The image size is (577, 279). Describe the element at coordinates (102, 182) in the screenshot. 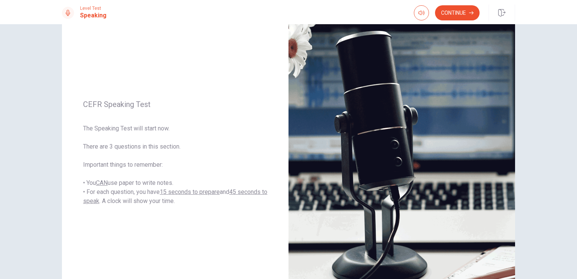

I see `u: CAN` at that location.